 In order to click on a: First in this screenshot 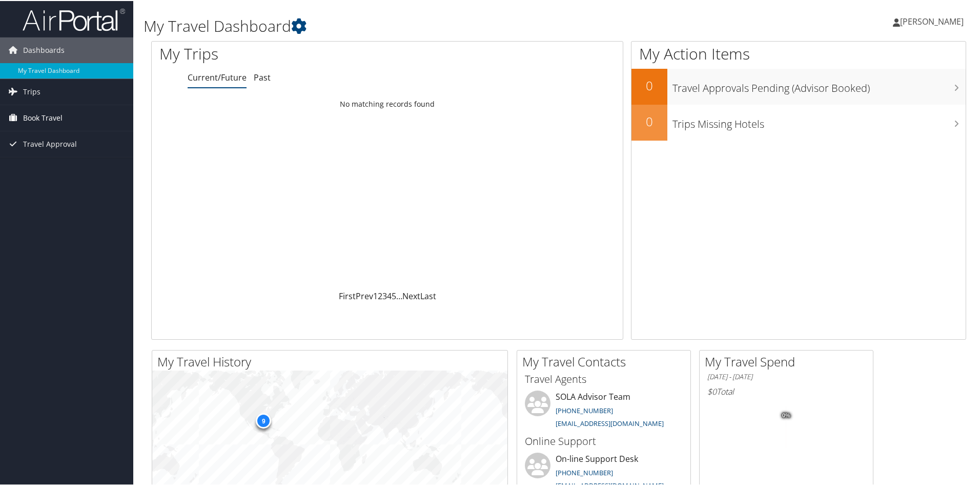, I will do `click(347, 294)`.